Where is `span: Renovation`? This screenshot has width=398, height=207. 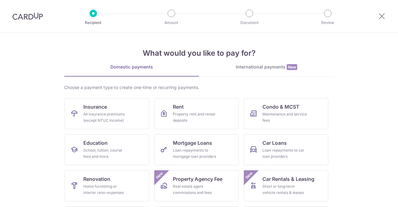 span: Renovation is located at coordinates (97, 179).